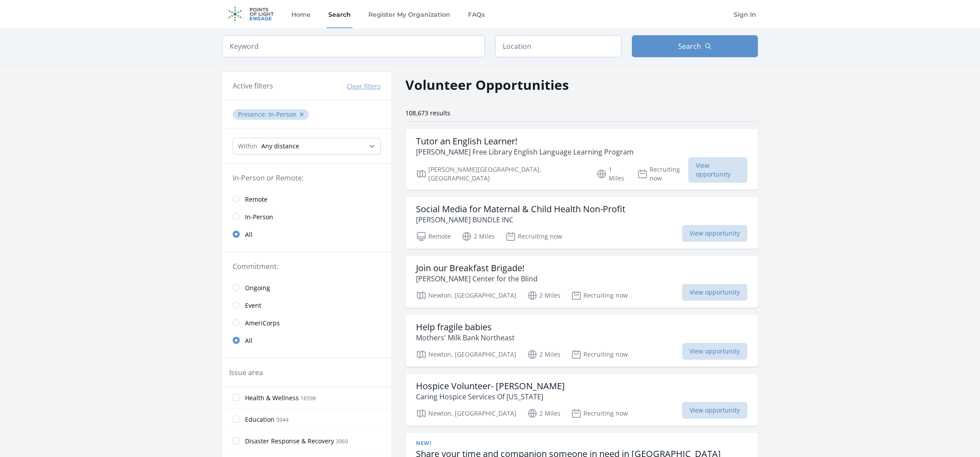  I want to click on h3: Active filters, so click(253, 86).